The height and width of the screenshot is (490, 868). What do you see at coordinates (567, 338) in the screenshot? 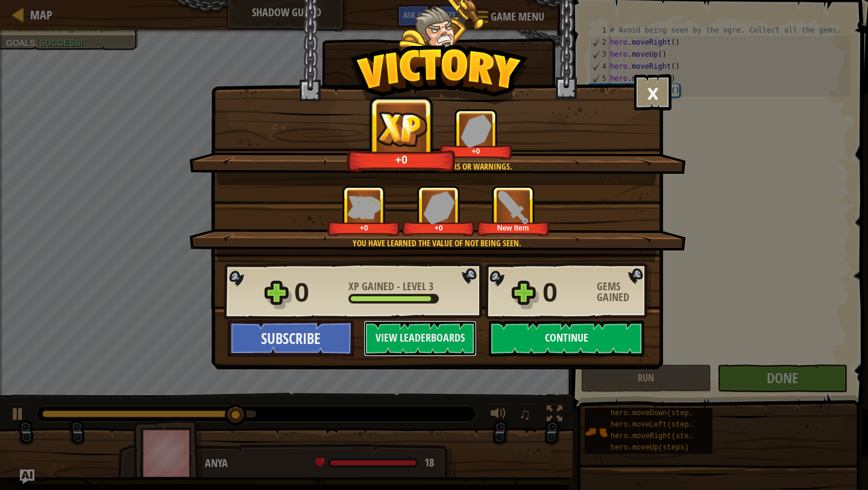
I see `button: Continue` at bounding box center [567, 338].